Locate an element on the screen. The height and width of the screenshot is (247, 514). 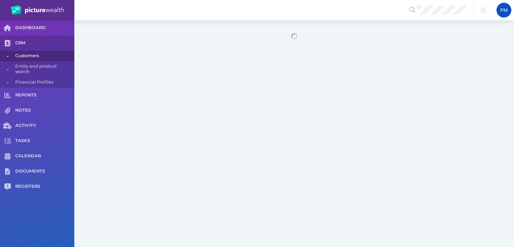
span: ACTIVITY is located at coordinates (45, 125).